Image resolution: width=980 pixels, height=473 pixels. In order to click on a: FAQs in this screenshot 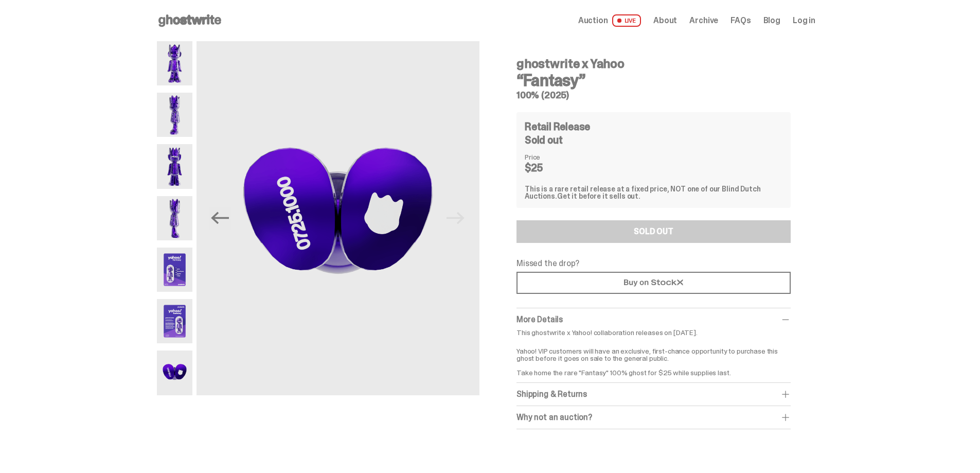, I will do `click(740, 21)`.